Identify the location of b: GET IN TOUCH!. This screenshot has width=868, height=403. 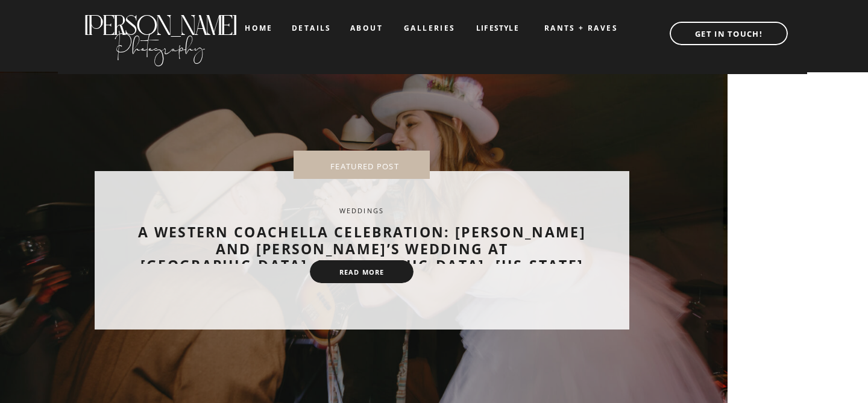
(729, 34).